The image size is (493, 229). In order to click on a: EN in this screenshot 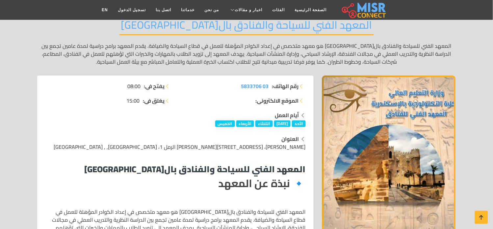, I will do `click(105, 10)`.